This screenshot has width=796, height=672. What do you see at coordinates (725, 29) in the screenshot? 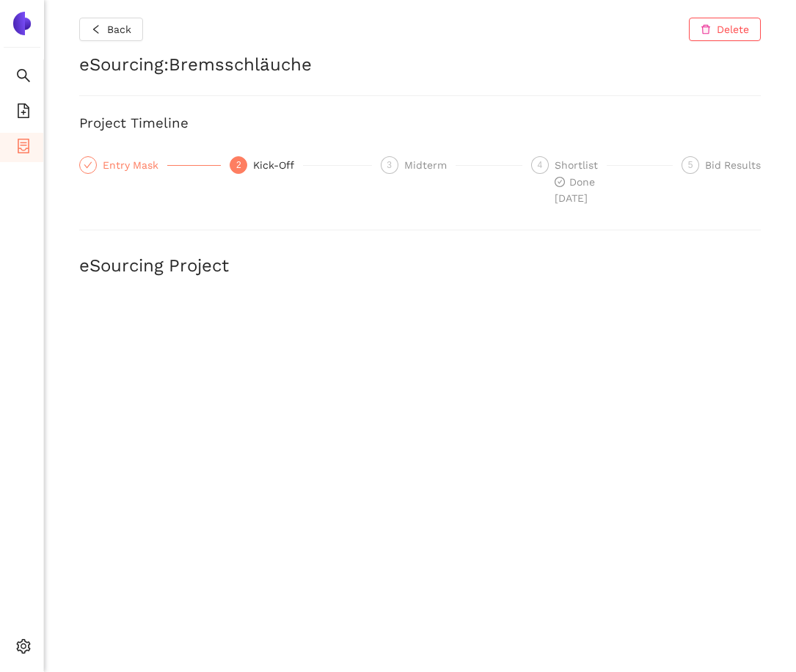
I see `button: deleteDelete` at bounding box center [725, 29].